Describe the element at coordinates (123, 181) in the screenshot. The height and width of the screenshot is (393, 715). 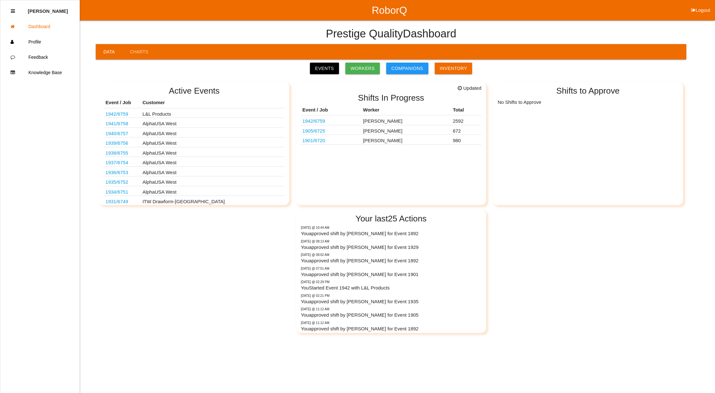
I see `td: S1391` at that location.